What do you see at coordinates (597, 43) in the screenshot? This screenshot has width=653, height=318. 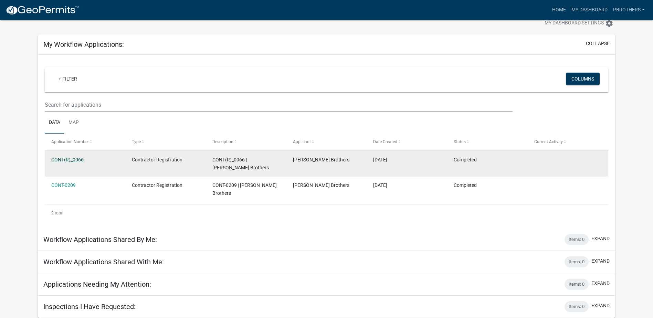 I see `button: collapse` at bounding box center [597, 43].